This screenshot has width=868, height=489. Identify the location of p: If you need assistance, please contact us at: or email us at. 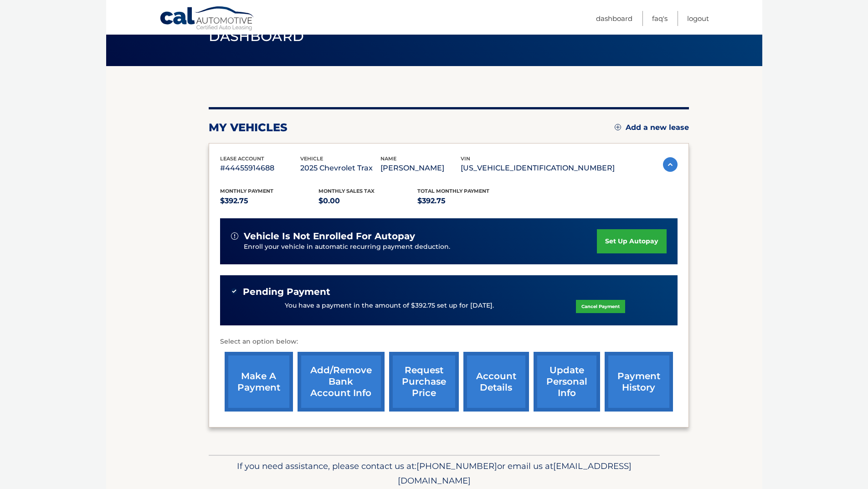
(434, 473).